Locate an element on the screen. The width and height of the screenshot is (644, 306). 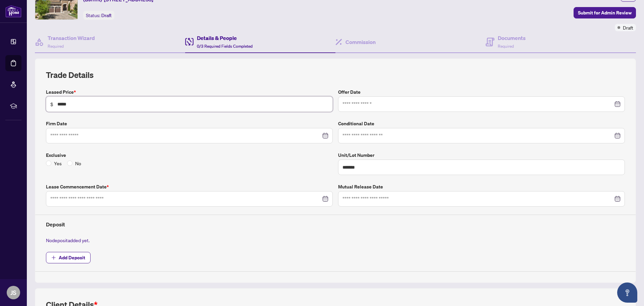
span: plus is located at coordinates (54, 258).